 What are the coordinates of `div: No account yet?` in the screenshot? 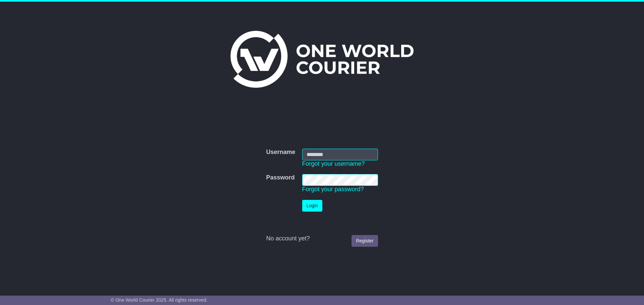 It's located at (322, 239).